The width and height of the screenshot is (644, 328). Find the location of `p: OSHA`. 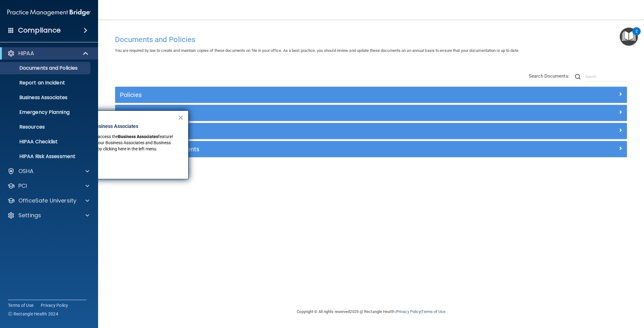

p: OSHA is located at coordinates (26, 171).